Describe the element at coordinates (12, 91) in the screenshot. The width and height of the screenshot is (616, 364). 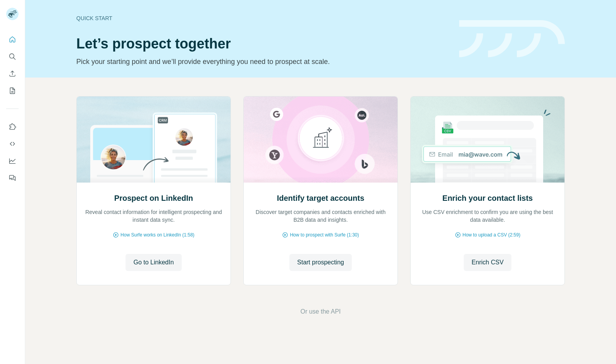
I see `button: My lists` at that location.